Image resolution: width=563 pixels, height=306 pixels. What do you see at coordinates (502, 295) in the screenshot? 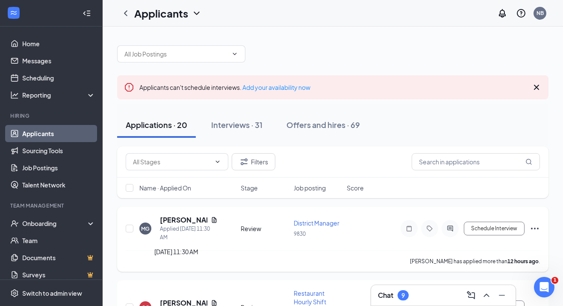
I see `svg: Minimize` at bounding box center [502, 295].